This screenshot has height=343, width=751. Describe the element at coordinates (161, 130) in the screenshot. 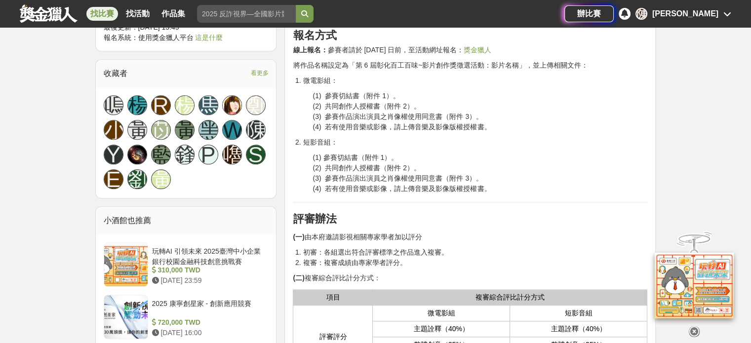

I see `a: 苡` at that location.